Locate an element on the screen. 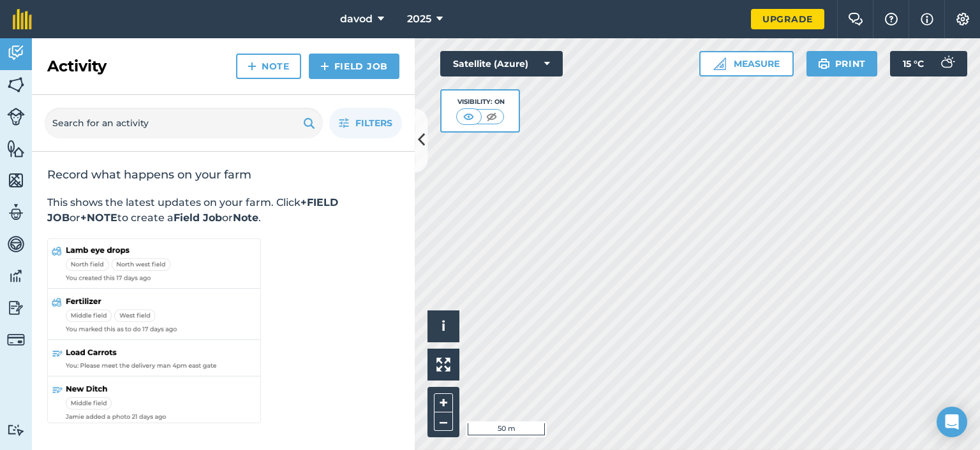  button: Filters is located at coordinates (366, 123).